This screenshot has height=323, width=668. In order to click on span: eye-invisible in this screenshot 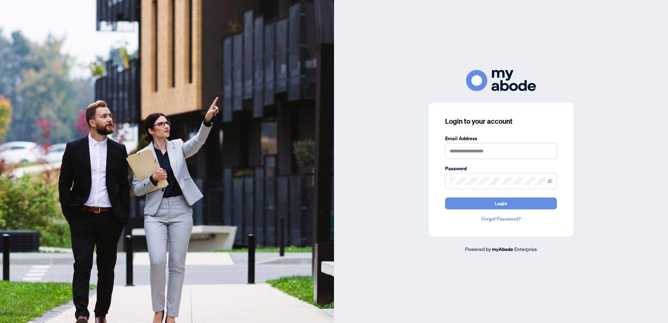, I will do `click(550, 181)`.